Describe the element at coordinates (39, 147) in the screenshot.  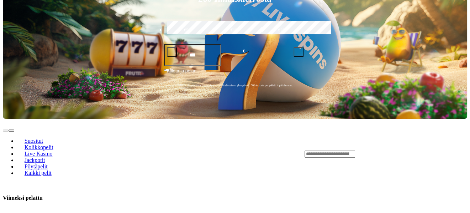
I see `span: Kolikkopelit` at that location.